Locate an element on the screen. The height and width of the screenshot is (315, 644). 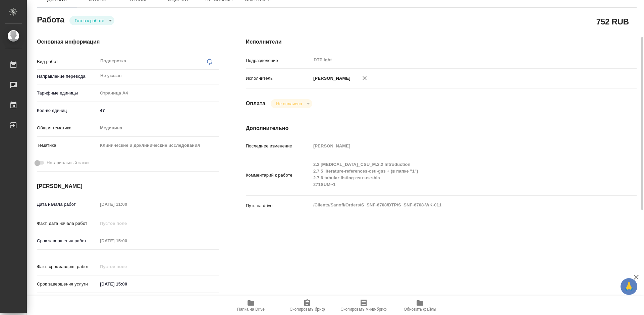
div: Клинические и доклинические исследования is located at coordinates (158, 145).